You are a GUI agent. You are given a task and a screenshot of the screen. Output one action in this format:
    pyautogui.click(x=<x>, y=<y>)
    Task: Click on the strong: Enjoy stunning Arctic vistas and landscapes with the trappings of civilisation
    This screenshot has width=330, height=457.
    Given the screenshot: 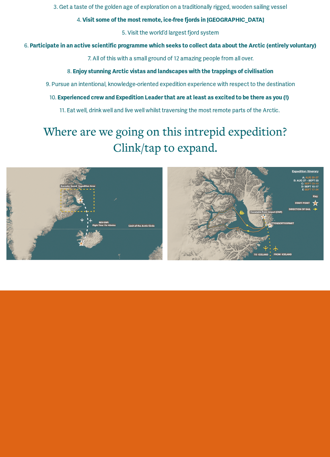 What is the action you would take?
    pyautogui.click(x=173, y=72)
    